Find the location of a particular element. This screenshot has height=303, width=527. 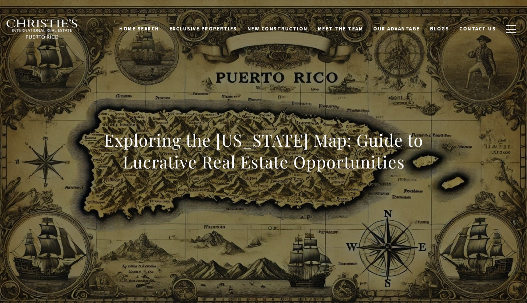

span: Blogs is located at coordinates (440, 28).